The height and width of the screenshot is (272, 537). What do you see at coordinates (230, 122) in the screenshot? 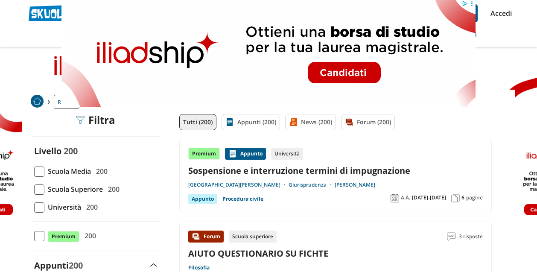
I see `img: Appunti filtro contenuto` at bounding box center [230, 122].